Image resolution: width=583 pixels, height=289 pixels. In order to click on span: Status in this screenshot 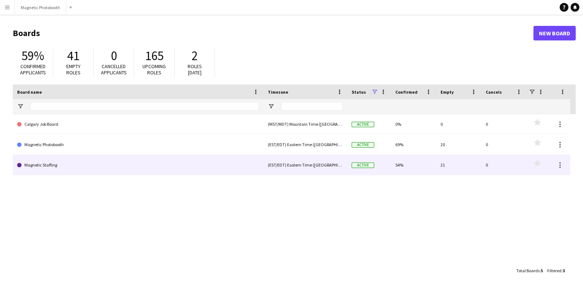, I will do `click(359, 92)`.